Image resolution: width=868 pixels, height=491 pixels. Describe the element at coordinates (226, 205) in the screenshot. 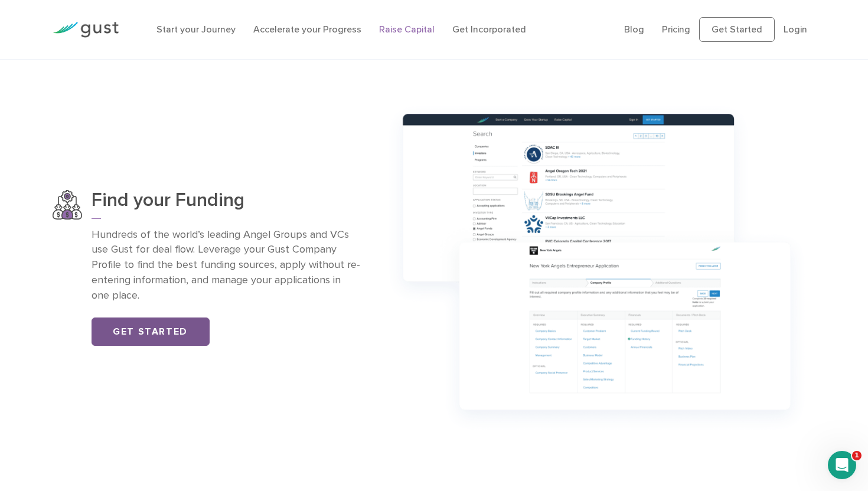

I see `h3: Find your Funding` at that location.